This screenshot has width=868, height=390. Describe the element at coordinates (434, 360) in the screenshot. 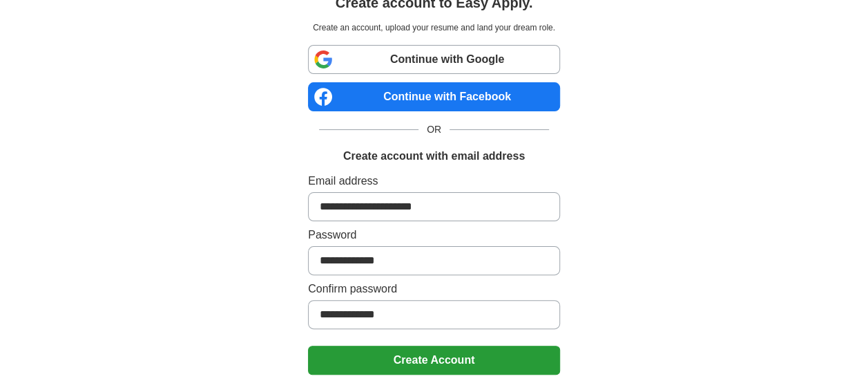

I see `button: Create Account` at that location.